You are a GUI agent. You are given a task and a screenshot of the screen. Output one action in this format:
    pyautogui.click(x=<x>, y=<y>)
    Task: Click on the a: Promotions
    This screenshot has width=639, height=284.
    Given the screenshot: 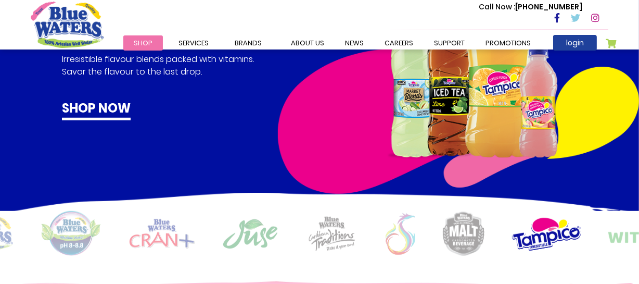 What is the action you would take?
    pyautogui.click(x=508, y=43)
    